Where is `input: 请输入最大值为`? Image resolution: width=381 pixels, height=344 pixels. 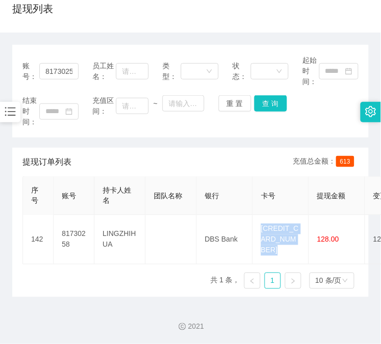 input: 请输入最大值为 is located at coordinates (183, 104).